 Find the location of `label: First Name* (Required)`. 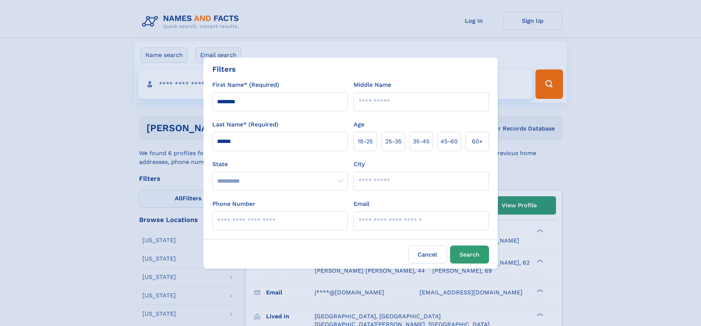

label: First Name* (Required) is located at coordinates (246, 85).